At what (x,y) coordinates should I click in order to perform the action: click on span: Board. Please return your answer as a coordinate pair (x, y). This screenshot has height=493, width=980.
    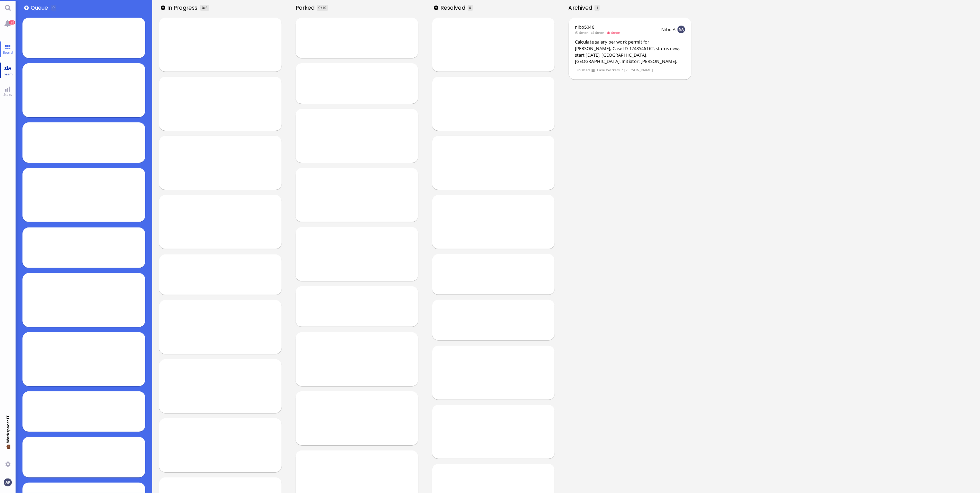
    Looking at the image, I should click on (8, 53).